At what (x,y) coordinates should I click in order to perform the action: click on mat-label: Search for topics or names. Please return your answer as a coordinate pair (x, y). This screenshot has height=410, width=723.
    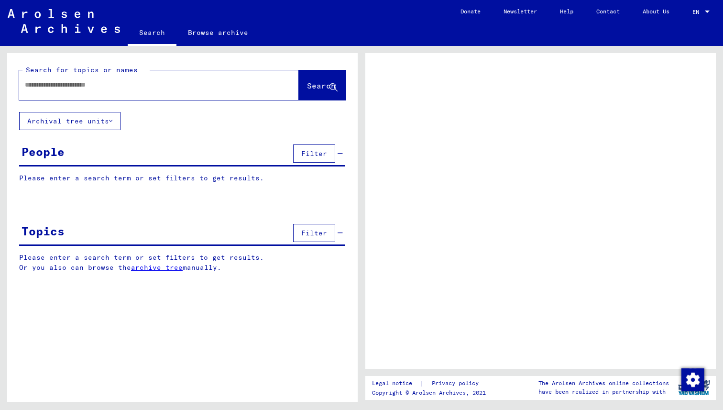
    Looking at the image, I should click on (82, 70).